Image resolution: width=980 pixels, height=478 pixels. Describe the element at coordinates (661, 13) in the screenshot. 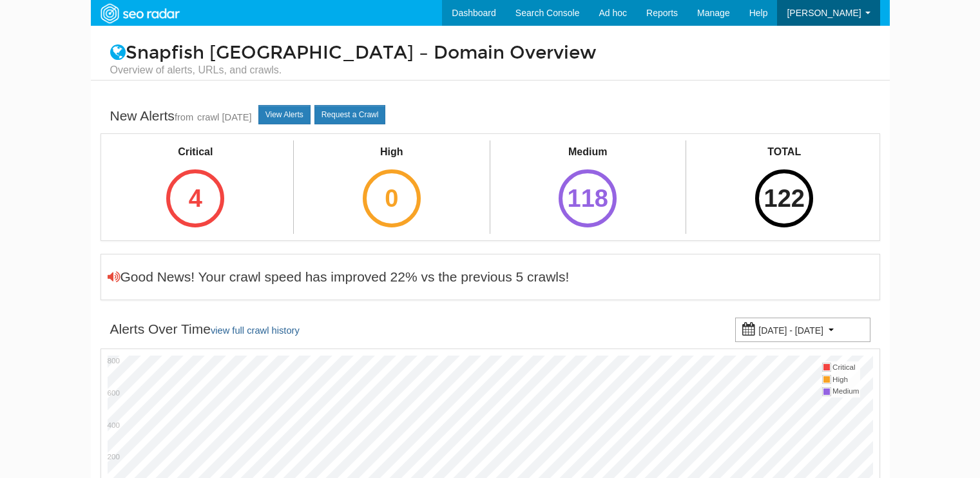

I see `span: Reports` at that location.